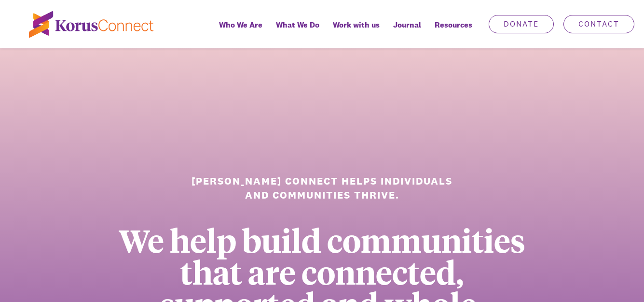  Describe the element at coordinates (598, 24) in the screenshot. I see `a: Contact` at that location.